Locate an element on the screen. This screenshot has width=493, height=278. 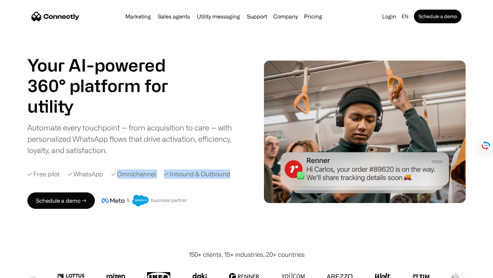
img: Meta and Salesforce business partner badge. is located at coordinates (145, 201).